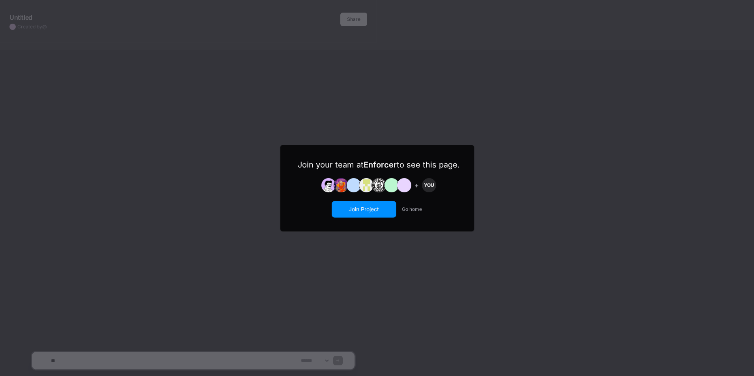 This screenshot has width=754, height=376. I want to click on button: Share, so click(354, 19).